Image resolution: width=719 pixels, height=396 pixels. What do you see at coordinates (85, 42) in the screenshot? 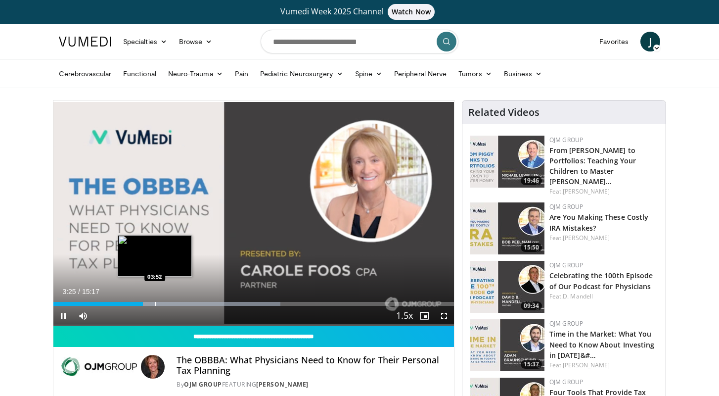
I see `img: VuMedi Logo` at bounding box center [85, 42].